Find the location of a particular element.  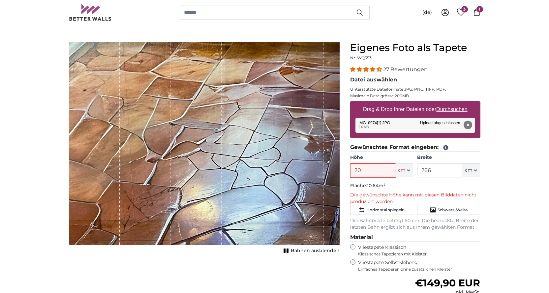

span: €149,90 EUR is located at coordinates (447, 283).